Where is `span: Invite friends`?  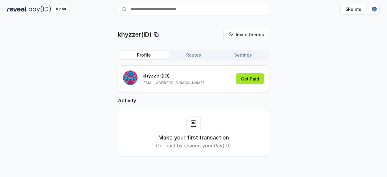
span: Invite friends is located at coordinates (249, 34).